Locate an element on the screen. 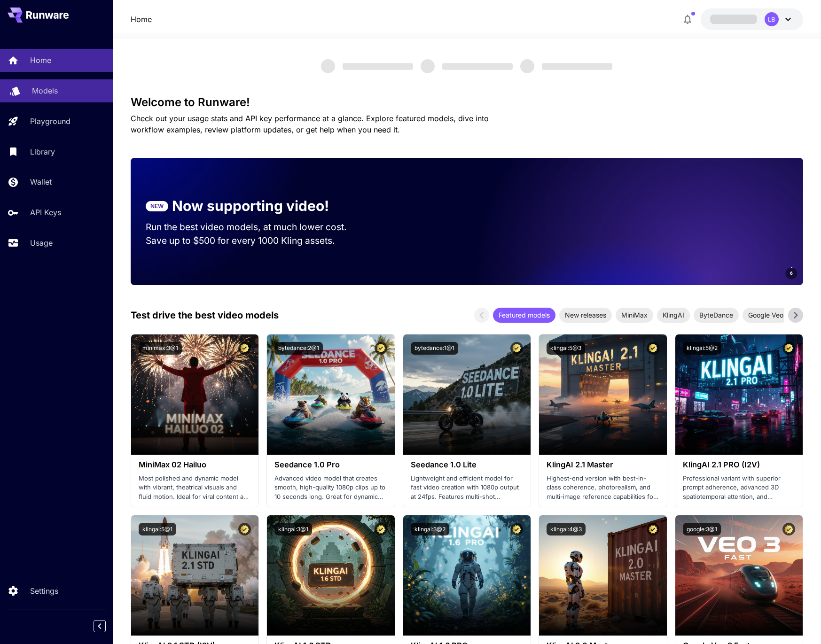  button: klingai:3@1 is located at coordinates (293, 529).